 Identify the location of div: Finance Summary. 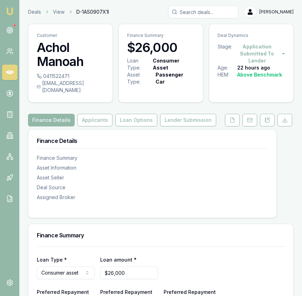
(152, 158).